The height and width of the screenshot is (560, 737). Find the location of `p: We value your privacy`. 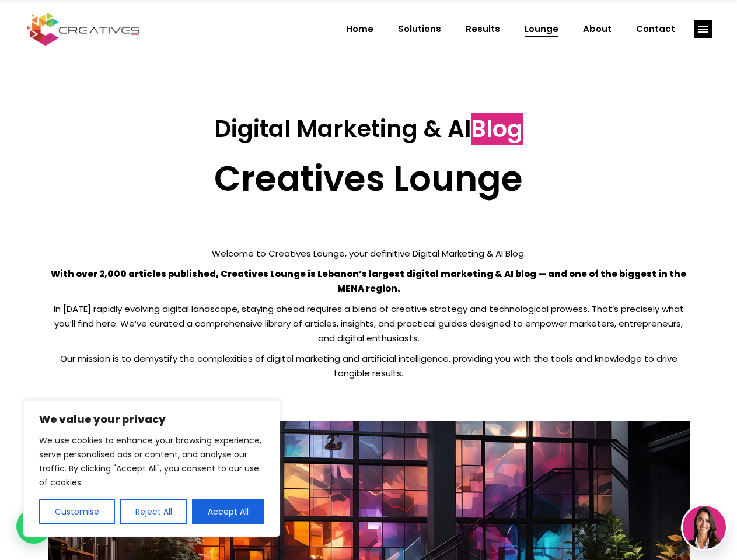

p: We value your privacy is located at coordinates (152, 420).